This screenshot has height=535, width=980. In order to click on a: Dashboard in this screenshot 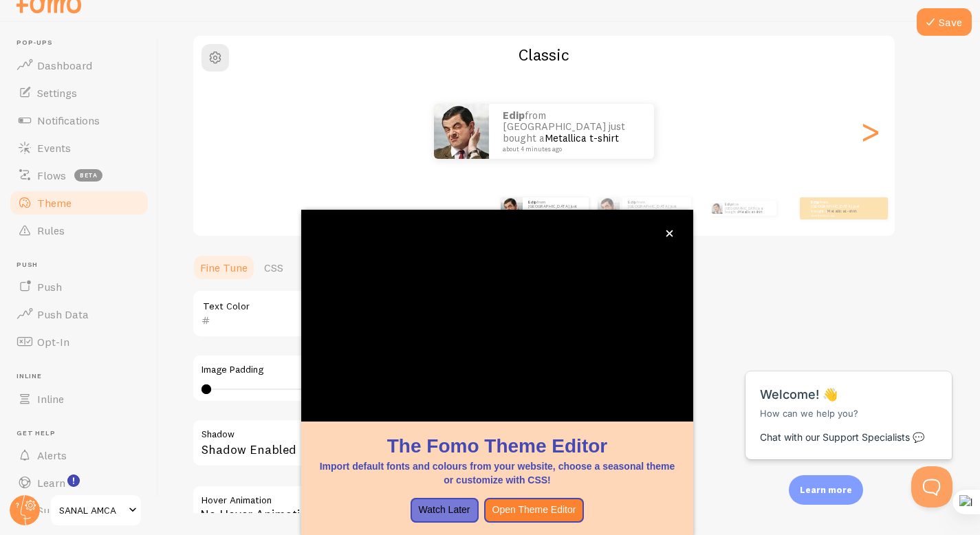, I will do `click(79, 65)`.